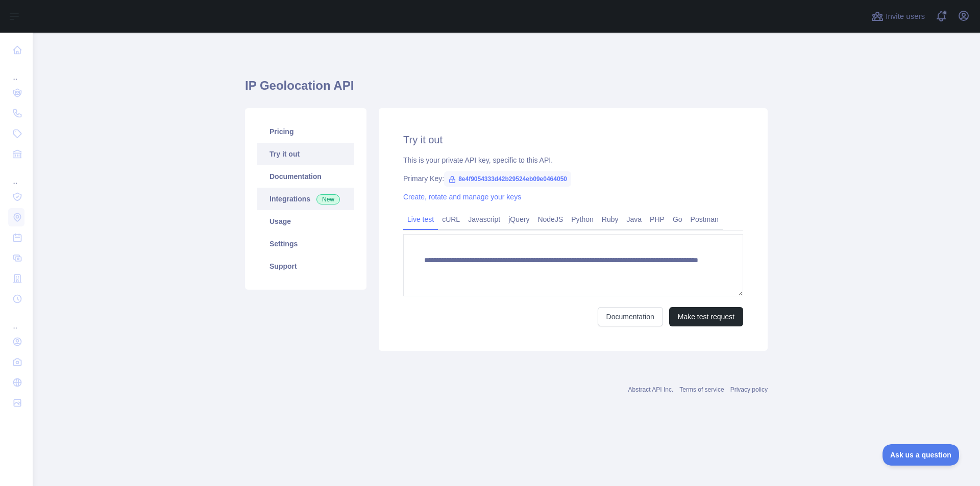 This screenshot has height=486, width=980. Describe the element at coordinates (508, 179) in the screenshot. I see `span: 8e4f9054333d42b29524eb09e0464050` at that location.